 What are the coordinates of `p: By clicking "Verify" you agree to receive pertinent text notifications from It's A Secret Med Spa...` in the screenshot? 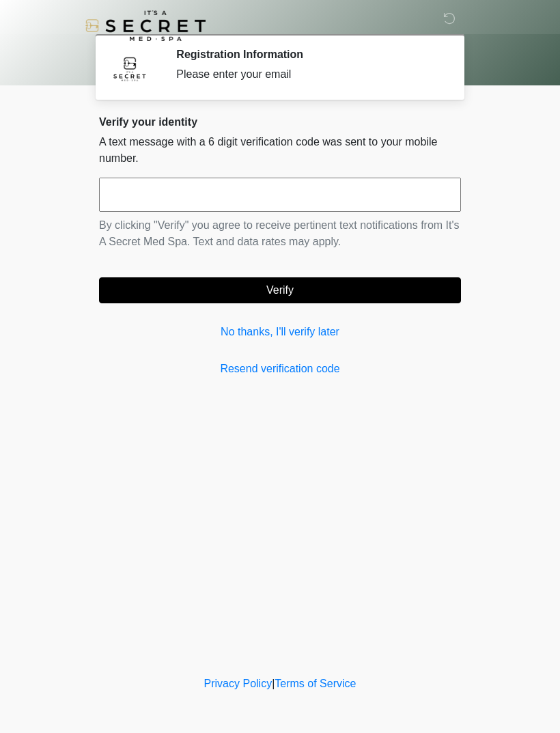 It's located at (280, 234).